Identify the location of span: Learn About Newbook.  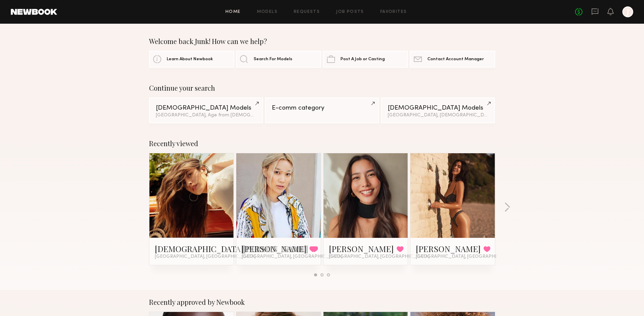
(189, 59).